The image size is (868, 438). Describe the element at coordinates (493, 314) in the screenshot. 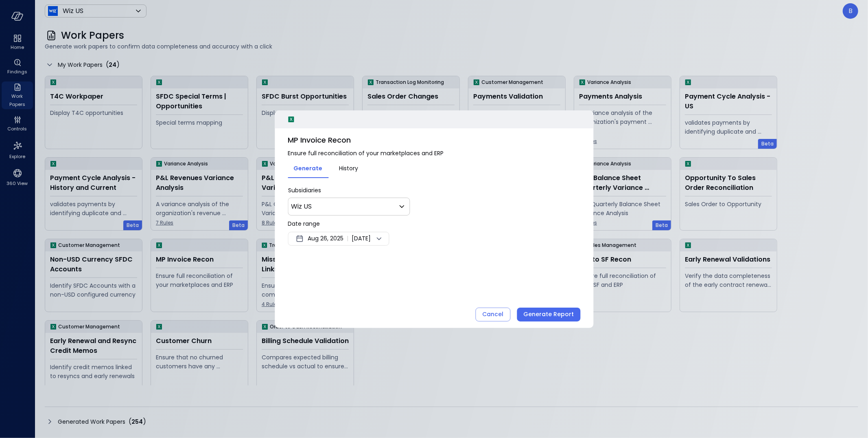

I see `div: Cancel` at that location.